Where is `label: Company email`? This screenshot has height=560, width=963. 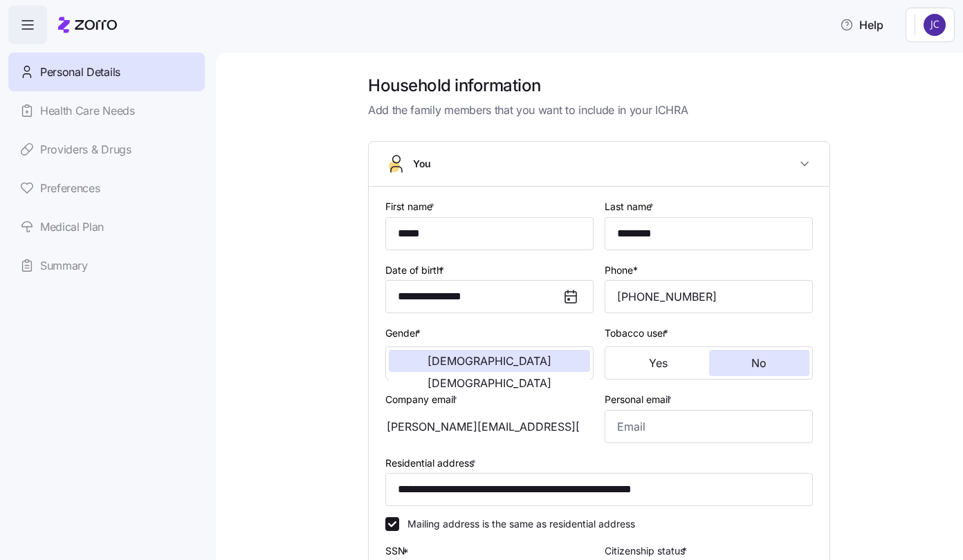
label: Company email is located at coordinates (422, 400).